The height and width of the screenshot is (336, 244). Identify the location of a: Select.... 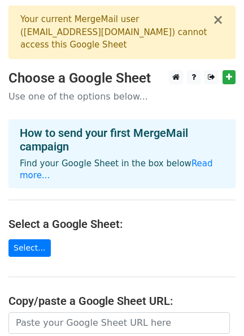
(29, 248).